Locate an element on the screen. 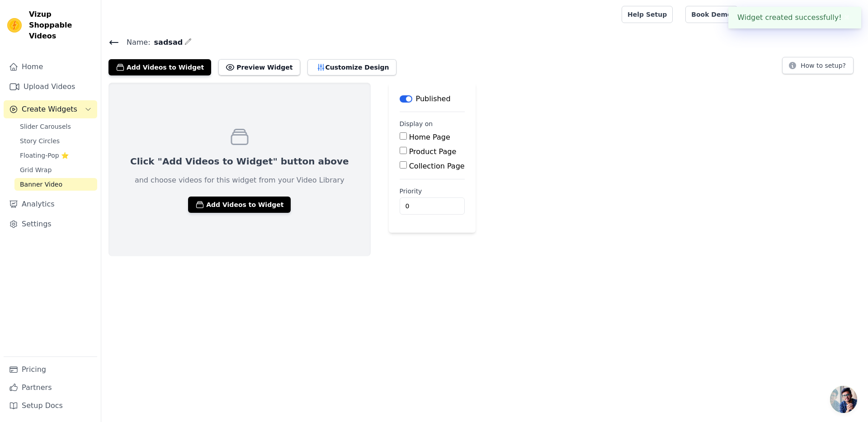 The image size is (868, 422). button: How to setup? is located at coordinates (818, 65).